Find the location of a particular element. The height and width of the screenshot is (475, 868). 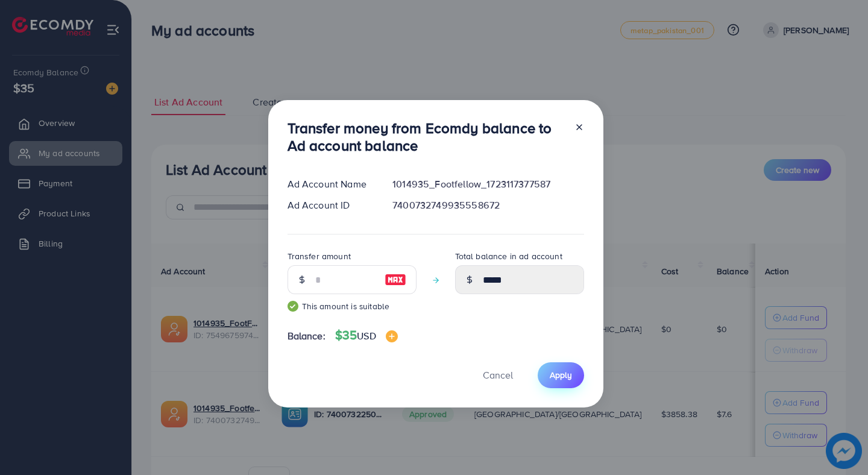

button: Cancel is located at coordinates (498, 375).